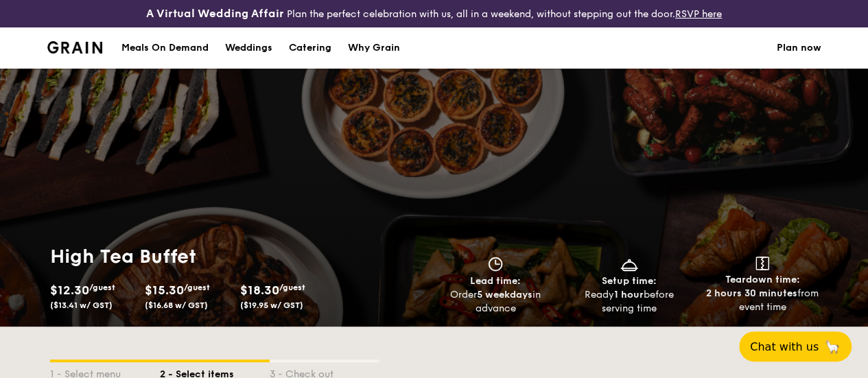 The image size is (868, 378). I want to click on span: Teardown time:, so click(762, 279).